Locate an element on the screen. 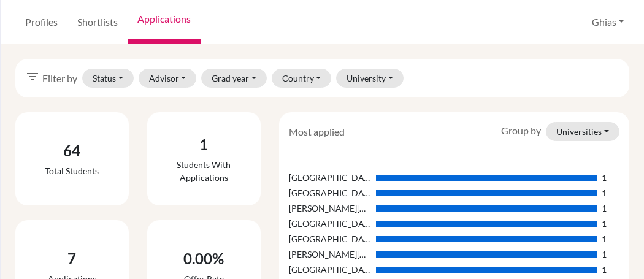 Image resolution: width=644 pixels, height=279 pixels. div: 0.00% is located at coordinates (203, 259).